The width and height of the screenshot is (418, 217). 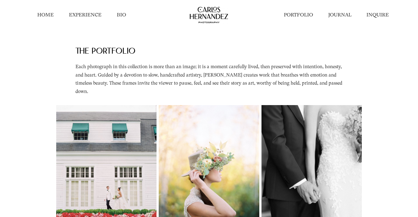 What do you see at coordinates (105, 52) in the screenshot?
I see `span: THE PORTFOLiO` at bounding box center [105, 52].